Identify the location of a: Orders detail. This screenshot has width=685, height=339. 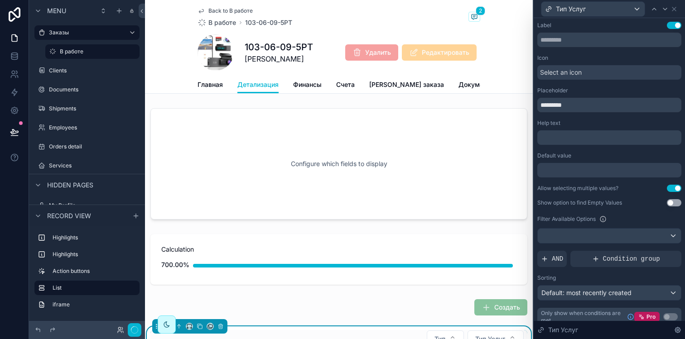
(87, 147).